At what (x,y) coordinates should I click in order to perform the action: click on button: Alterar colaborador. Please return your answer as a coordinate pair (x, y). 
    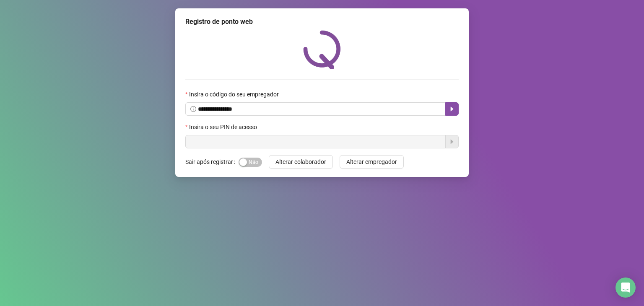
    Looking at the image, I should click on (301, 162).